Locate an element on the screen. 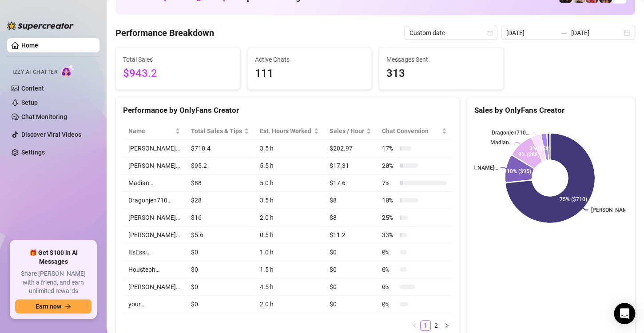 The image size is (644, 333). a: Setup is located at coordinates (29, 103).